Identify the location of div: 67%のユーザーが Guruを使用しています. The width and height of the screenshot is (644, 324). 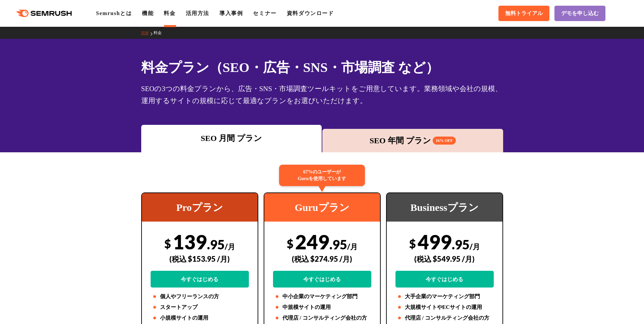
(322, 176).